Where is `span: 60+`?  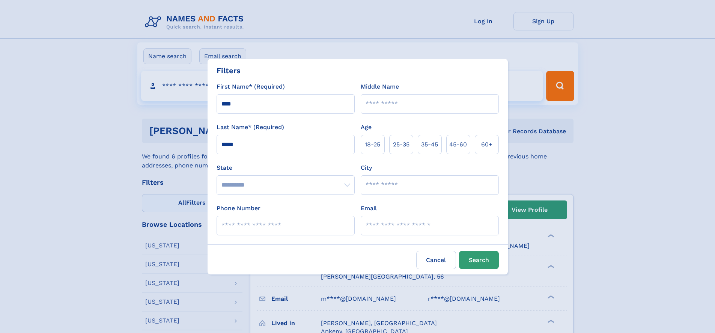 span: 60+ is located at coordinates (486, 144).